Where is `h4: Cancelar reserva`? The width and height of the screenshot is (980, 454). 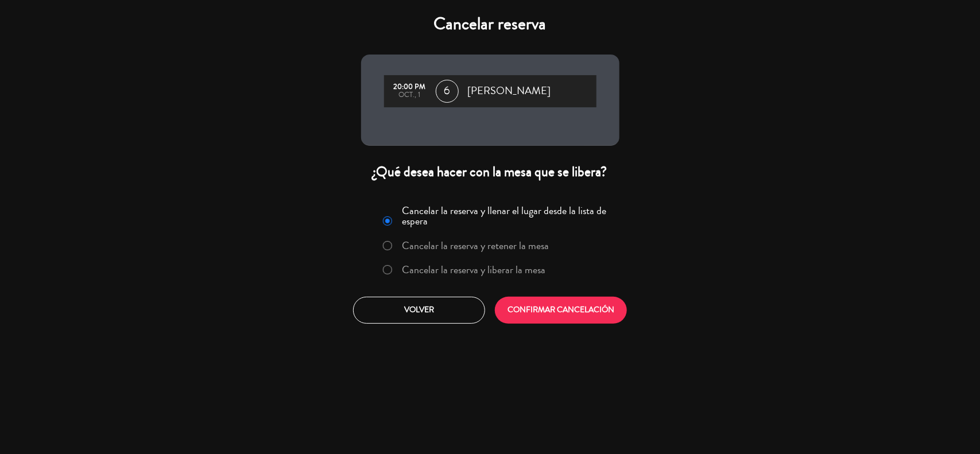 h4: Cancelar reserva is located at coordinates (490, 24).